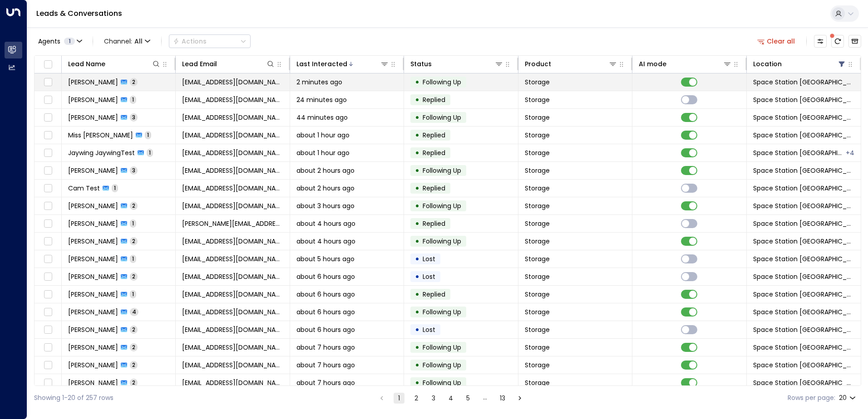 This screenshot has height=419, width=868. Describe the element at coordinates (811, 398) in the screenshot. I see `label: Rows per page:` at that location.